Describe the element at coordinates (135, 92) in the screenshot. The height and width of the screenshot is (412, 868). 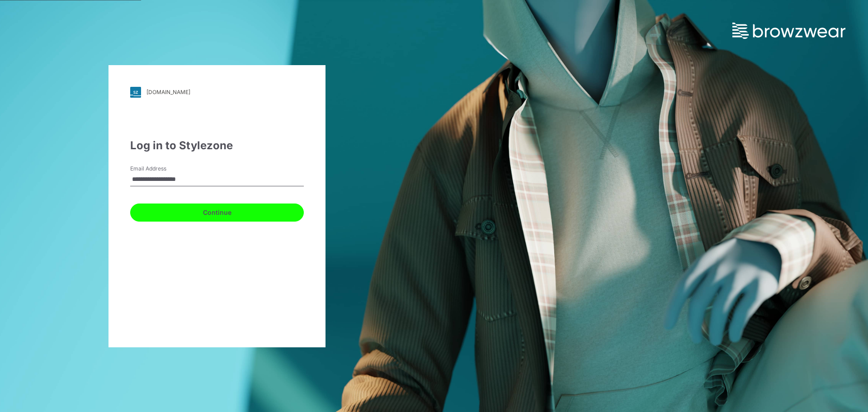
I see `img: svg+xml;base64,PHN2ZyB3aWR0aD0iMjgiIGhlaWdodD0iMjgiIHZpZXdCb3g9IjAgMCAyOCAyOCIgZmlsbD0ibm9uZSIgeG...` at that location.